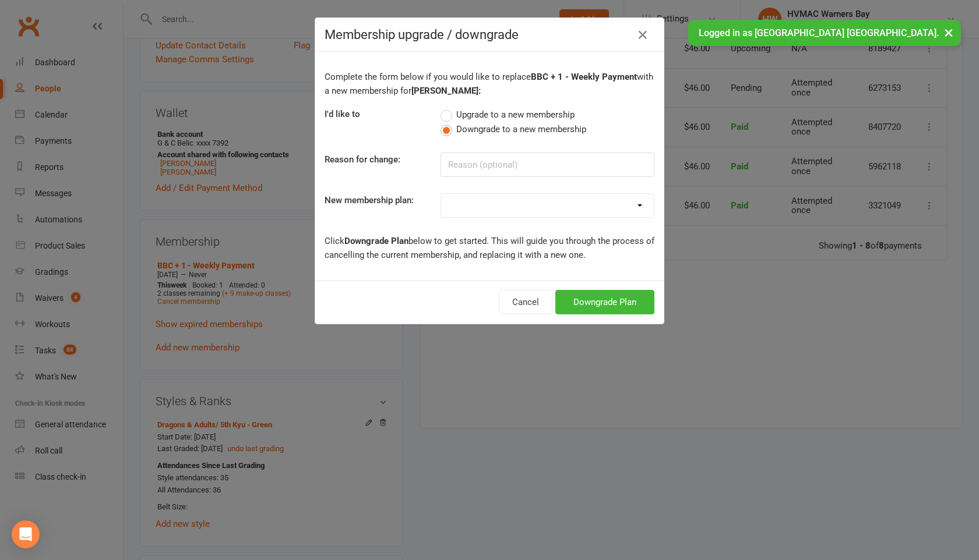 Image resolution: width=979 pixels, height=560 pixels. What do you see at coordinates (490, 84) in the screenshot?
I see `p: Complete the form below if you would like to replace with a new membership for` at bounding box center [490, 84].